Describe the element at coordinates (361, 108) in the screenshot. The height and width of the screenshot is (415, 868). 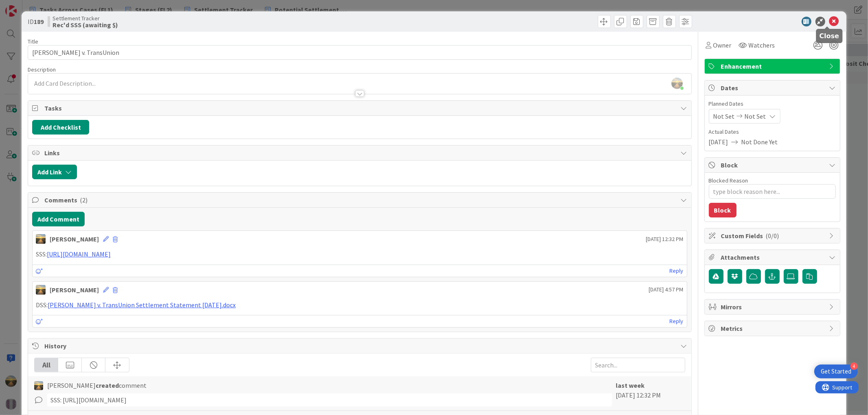
I see `span: Tasks` at that location.